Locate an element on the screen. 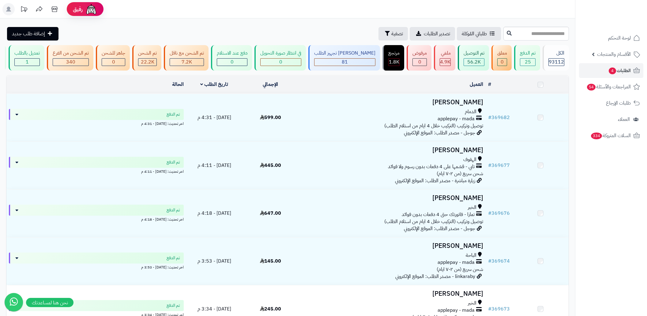 This screenshot has height=316, width=647. span: 25 is located at coordinates (528, 62).